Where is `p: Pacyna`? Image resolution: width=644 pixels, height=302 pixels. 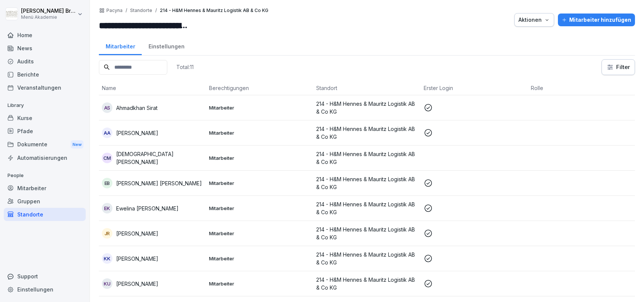 p: Pacyna is located at coordinates (114, 11).